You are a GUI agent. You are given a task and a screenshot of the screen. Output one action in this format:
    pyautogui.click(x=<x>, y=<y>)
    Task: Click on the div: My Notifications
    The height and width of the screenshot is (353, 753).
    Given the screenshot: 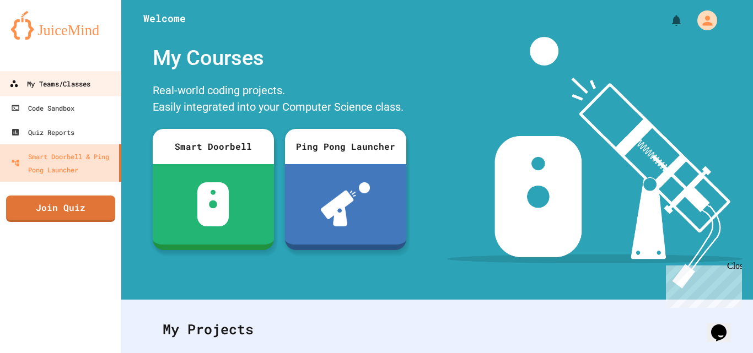 What is the action you would take?
    pyautogui.click(x=667, y=20)
    